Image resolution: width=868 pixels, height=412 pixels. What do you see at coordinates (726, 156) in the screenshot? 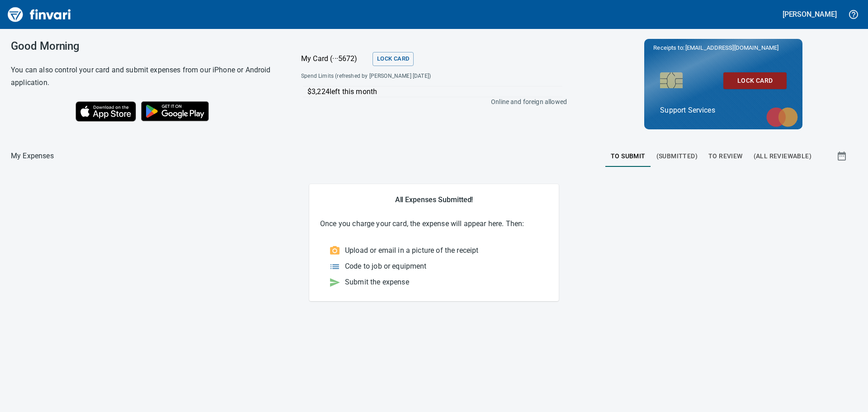
I see `span: To Review` at bounding box center [726, 156].